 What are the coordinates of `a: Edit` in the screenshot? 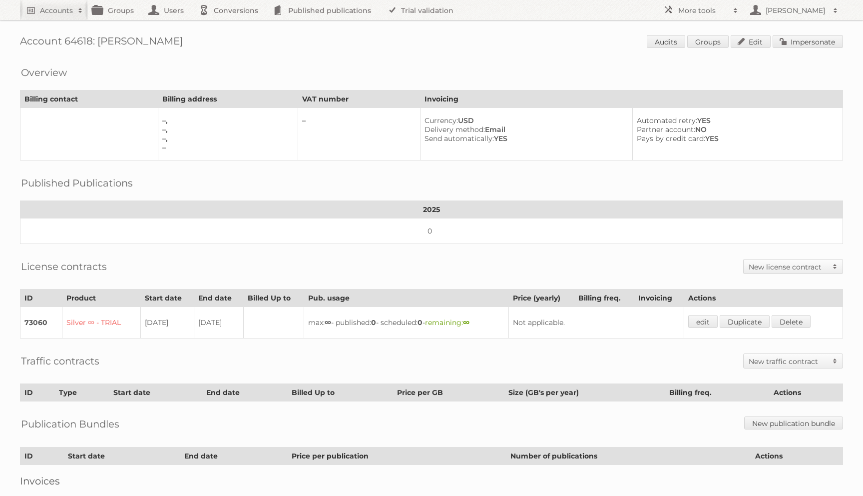 It's located at (751, 41).